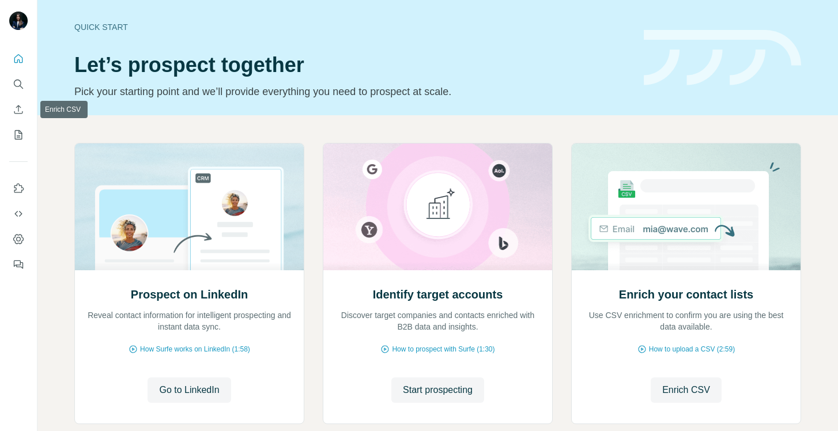 The height and width of the screenshot is (431, 838). Describe the element at coordinates (189, 390) in the screenshot. I see `button: Go to LinkedIn` at that location.